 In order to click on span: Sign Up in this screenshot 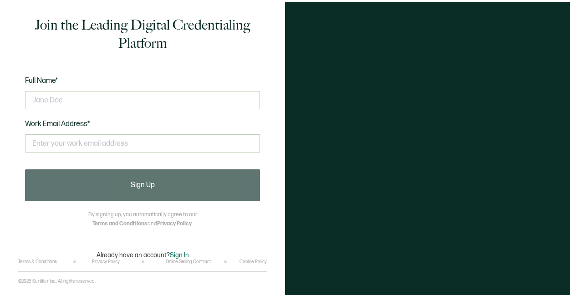, I will do `click(142, 185)`.